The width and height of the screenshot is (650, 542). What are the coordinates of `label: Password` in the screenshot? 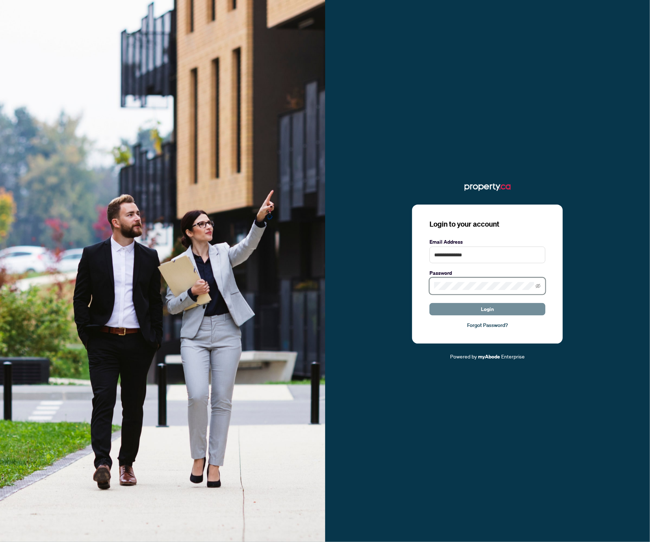 It's located at (487, 273).